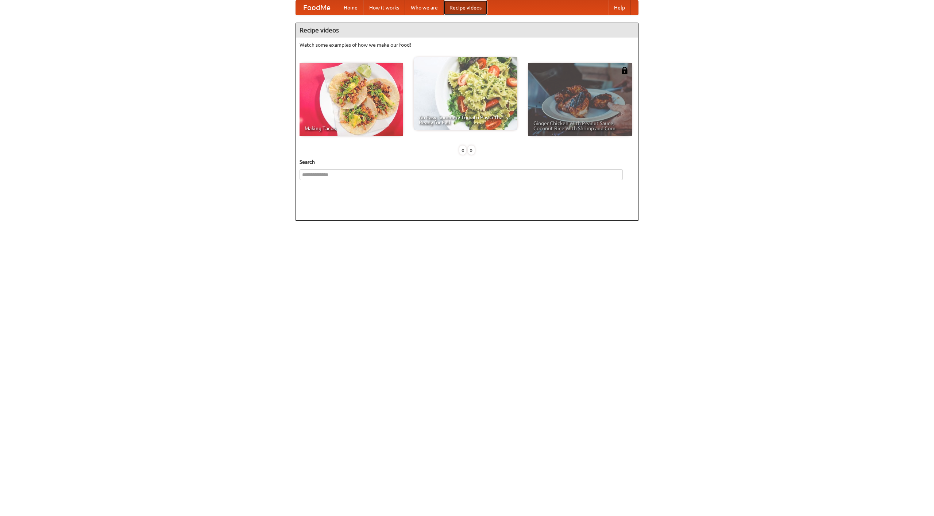 The image size is (934, 516). I want to click on a: How it works, so click(384, 8).